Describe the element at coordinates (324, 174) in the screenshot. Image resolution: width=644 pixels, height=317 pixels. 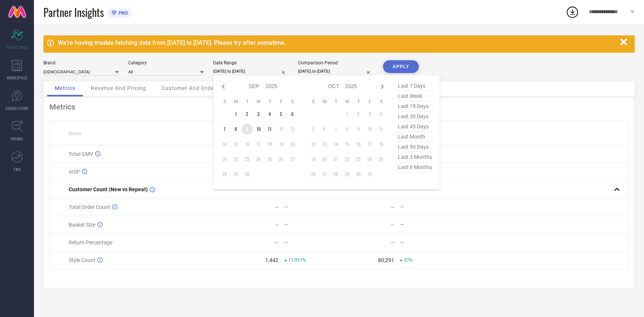
I see `td: Mon Oct 27 2025` at that location.